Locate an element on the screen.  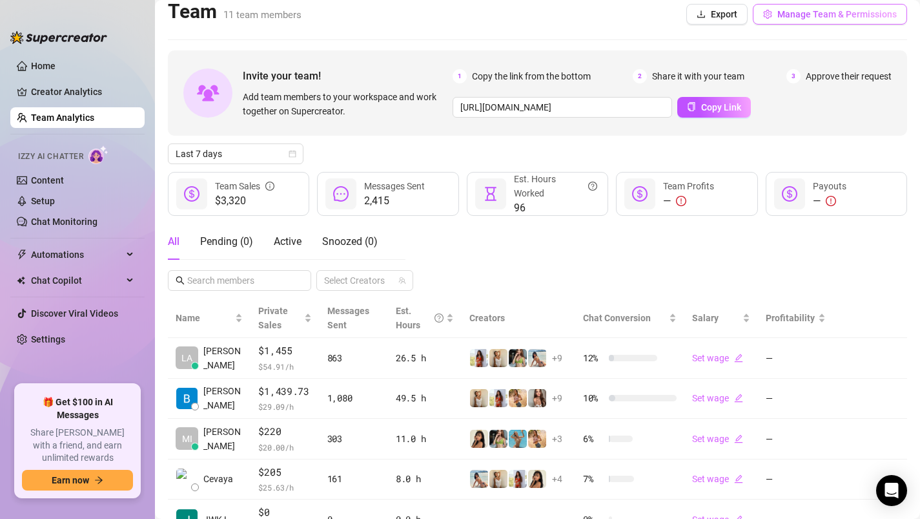
span: Copy Link is located at coordinates (721, 107).